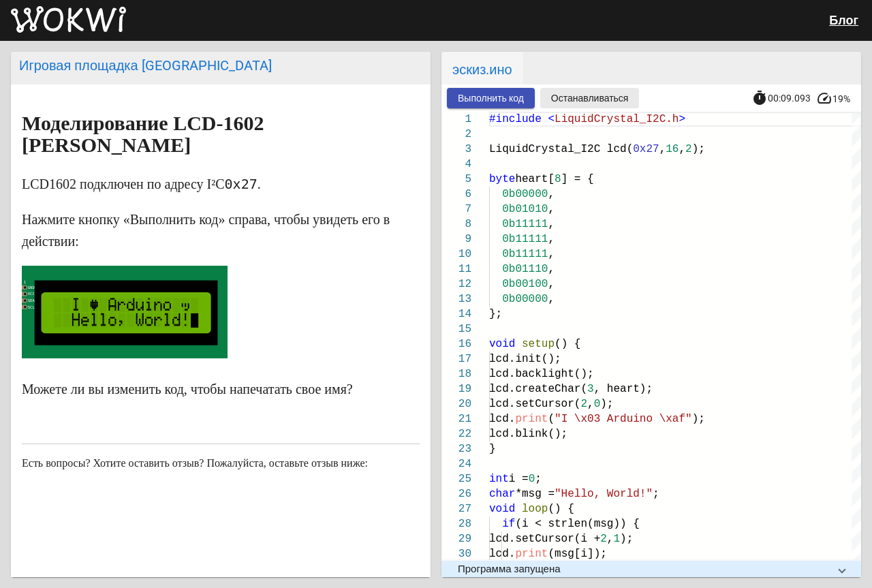 The width and height of the screenshot is (872, 588). What do you see at coordinates (456, 479) in the screenshot?
I see `div: 25` at bounding box center [456, 479].